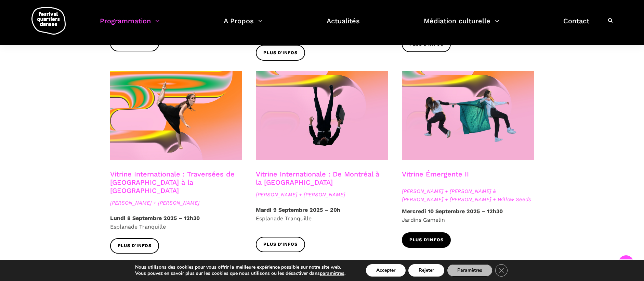 Image resolution: width=644 pixels, height=281 pixels. I want to click on p: Nous utilisons des cookies pour vous offrir la meilleure expérience possible sur notre site web., so click(240, 267).